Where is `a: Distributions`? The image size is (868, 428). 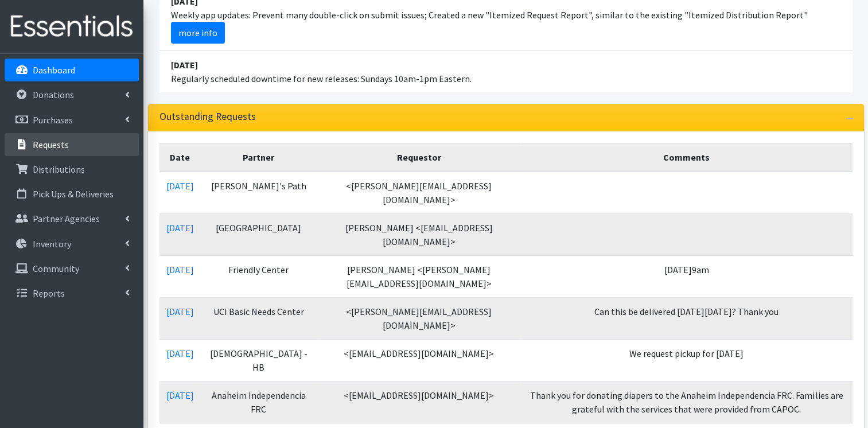
a: Distributions is located at coordinates (72, 169).